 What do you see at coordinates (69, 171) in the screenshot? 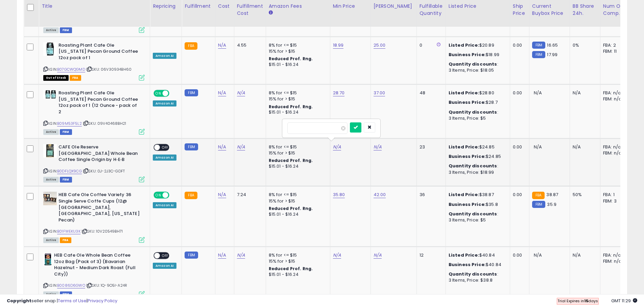
I see `a: B0DFLQX9CG` at bounding box center [69, 171].